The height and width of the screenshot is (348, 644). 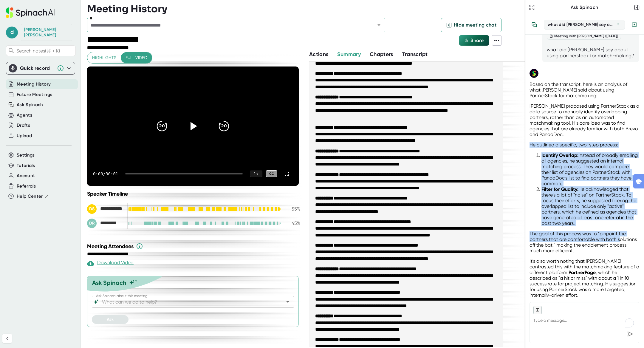 I want to click on button: New conversation, so click(x=634, y=25).